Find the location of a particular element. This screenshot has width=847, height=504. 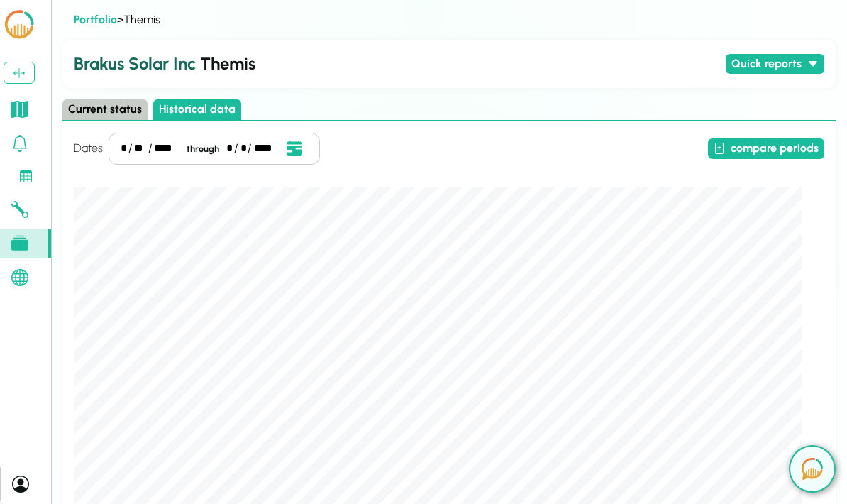

div: Select page state is located at coordinates (449, 110).